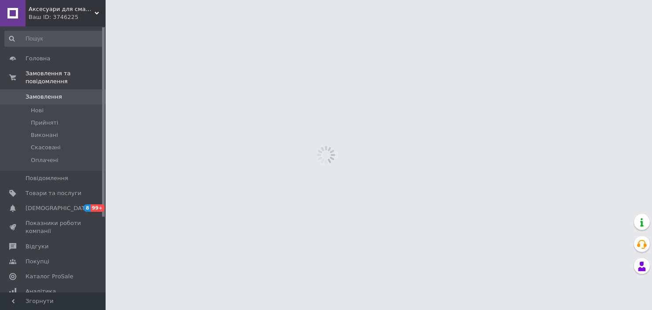 This screenshot has width=652, height=310. I want to click on span: Показники роботи компанії, so click(53, 227).